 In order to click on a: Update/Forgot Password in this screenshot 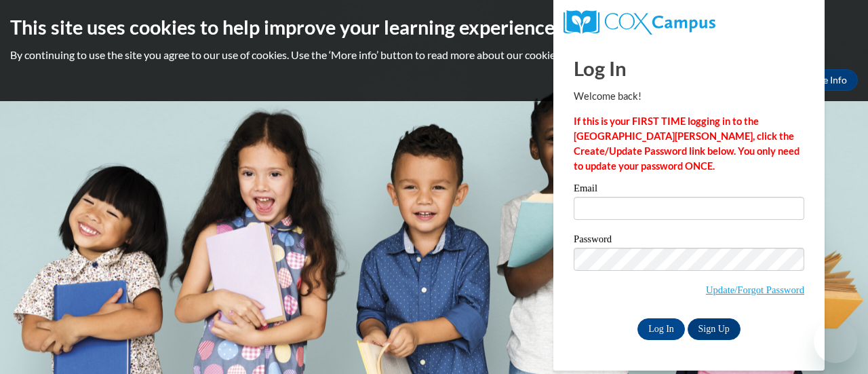, I will do `click(755, 290)`.